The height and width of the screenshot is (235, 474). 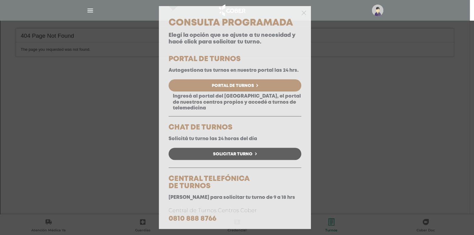 I want to click on p: The page you requested was not found., so click(x=234, y=33).